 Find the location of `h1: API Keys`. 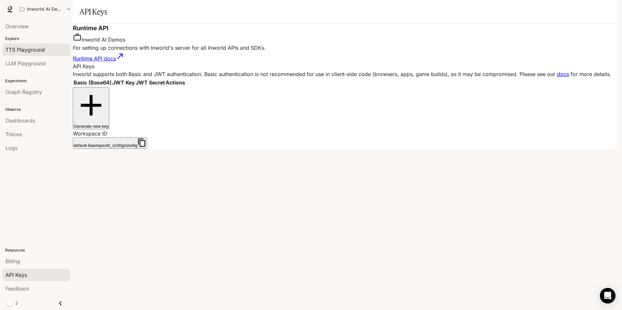

h1: API Keys is located at coordinates (93, 12).